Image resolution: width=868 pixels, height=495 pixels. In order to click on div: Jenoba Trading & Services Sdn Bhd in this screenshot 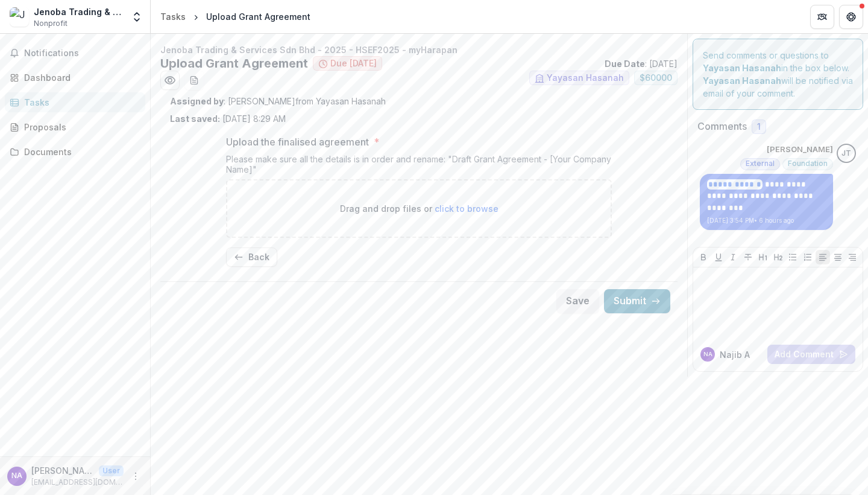, I will do `click(78, 11)`.